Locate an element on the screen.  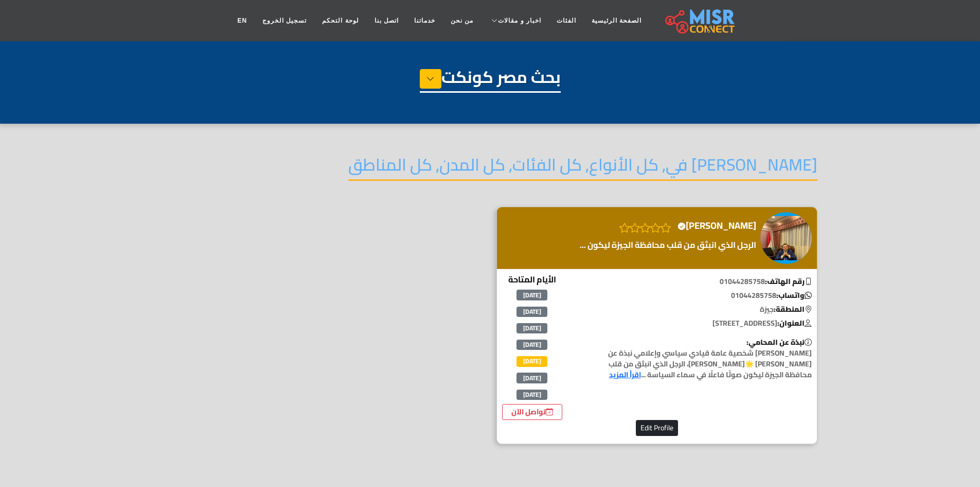
a: EN is located at coordinates (242, 20).